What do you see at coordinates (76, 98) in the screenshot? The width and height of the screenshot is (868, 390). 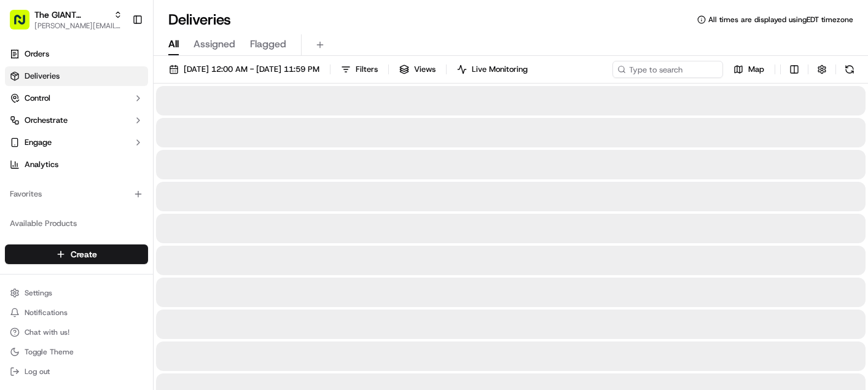 I see `button: Control` at bounding box center [76, 98].